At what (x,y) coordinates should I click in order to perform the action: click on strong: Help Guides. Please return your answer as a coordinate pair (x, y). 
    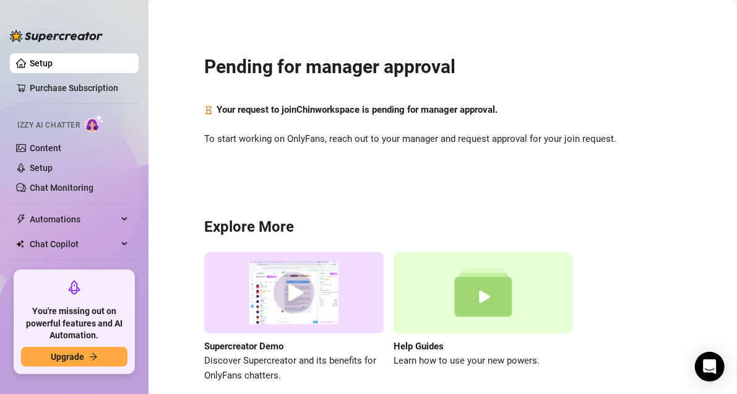
    Looking at the image, I should click on (419, 346).